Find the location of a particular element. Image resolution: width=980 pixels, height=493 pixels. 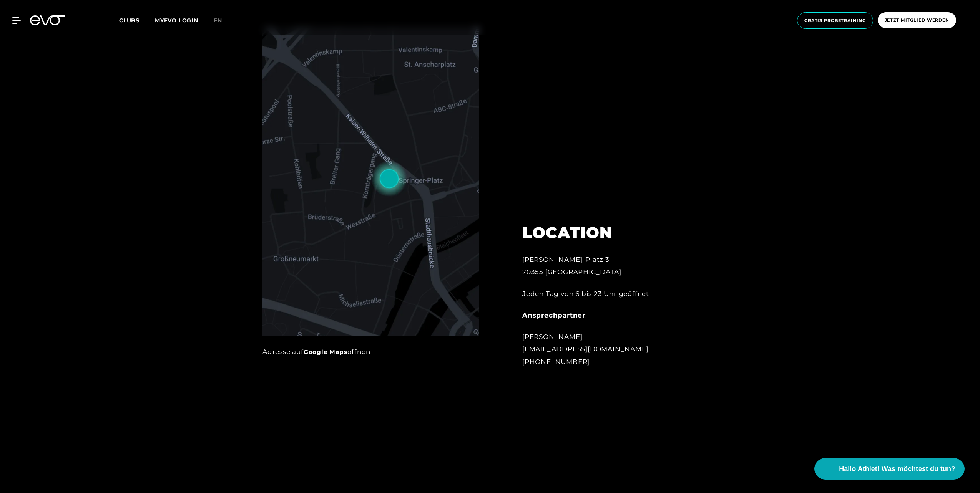

div: Jeden Tag von 6 bis 23 Uhr geöffnet is located at coordinates (607, 293).